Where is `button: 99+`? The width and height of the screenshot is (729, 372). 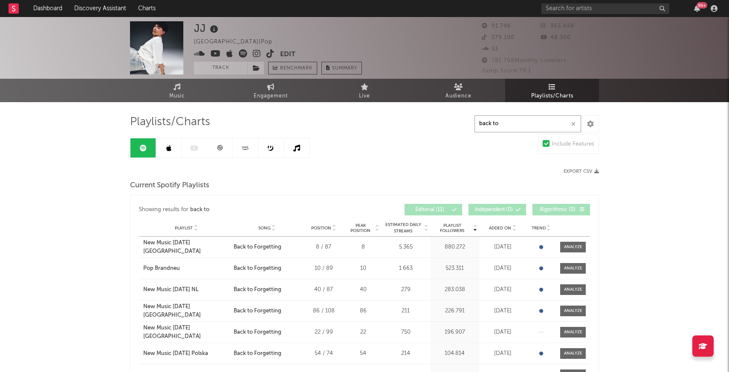 button: 99+ is located at coordinates (697, 9).